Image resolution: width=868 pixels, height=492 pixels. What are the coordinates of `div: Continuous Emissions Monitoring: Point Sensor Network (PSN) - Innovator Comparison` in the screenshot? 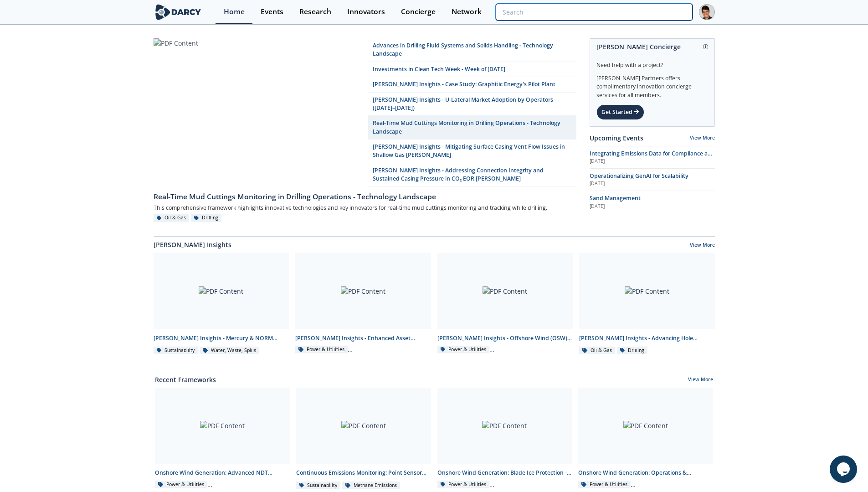 It's located at (364, 473).